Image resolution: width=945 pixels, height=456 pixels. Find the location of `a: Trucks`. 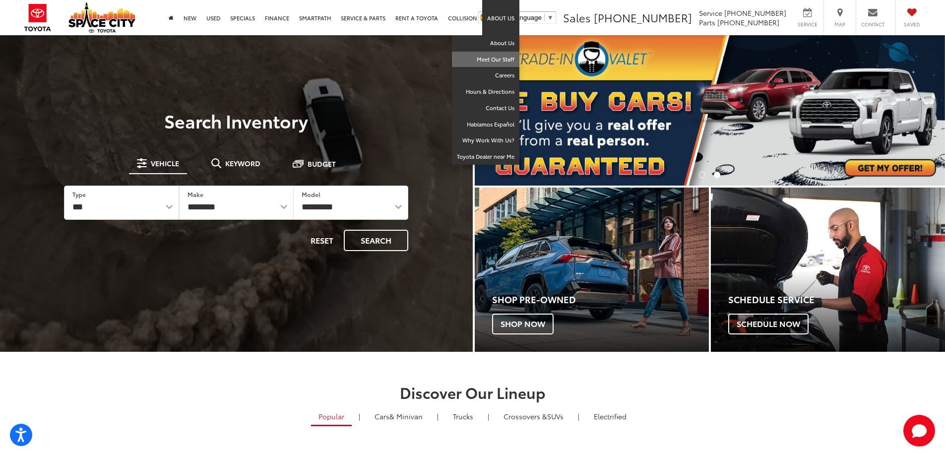

a: Trucks is located at coordinates (463, 416).